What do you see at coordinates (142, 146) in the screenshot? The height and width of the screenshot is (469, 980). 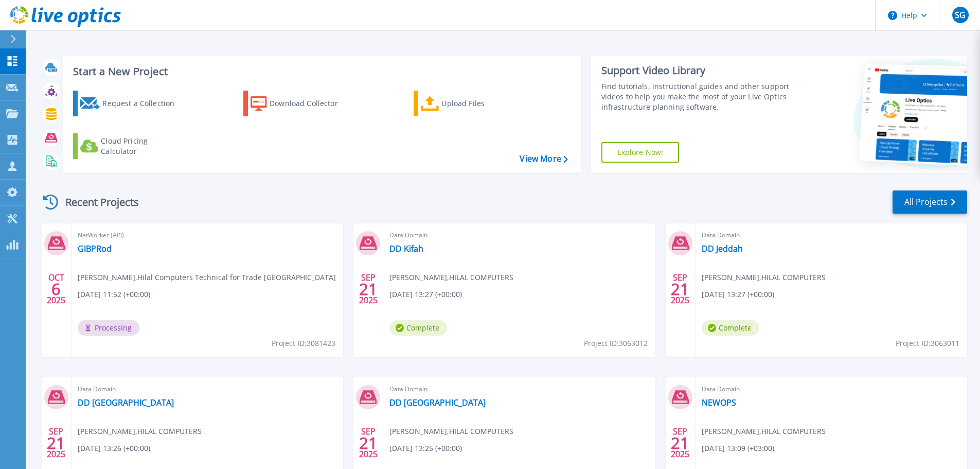 I see `div: Cloud Pricing Calculator` at bounding box center [142, 146].